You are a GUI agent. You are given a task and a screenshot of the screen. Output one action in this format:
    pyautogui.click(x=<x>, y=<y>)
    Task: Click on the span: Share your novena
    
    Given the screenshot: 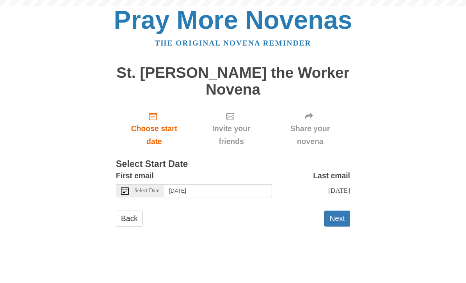 What is the action you would take?
    pyautogui.click(x=310, y=135)
    